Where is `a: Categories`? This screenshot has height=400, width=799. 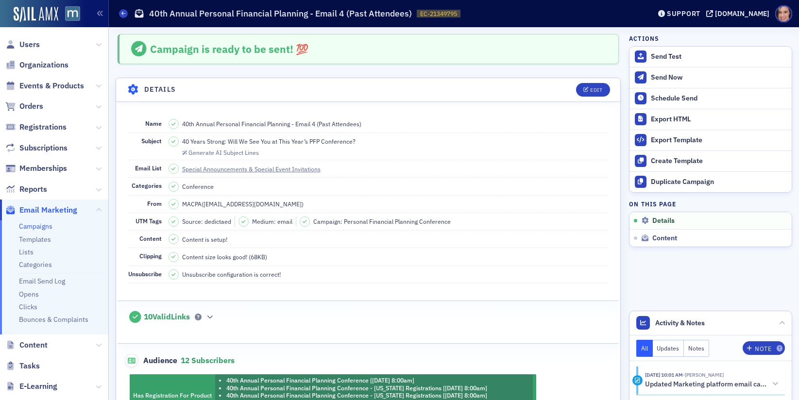
a: Categories is located at coordinates (35, 265).